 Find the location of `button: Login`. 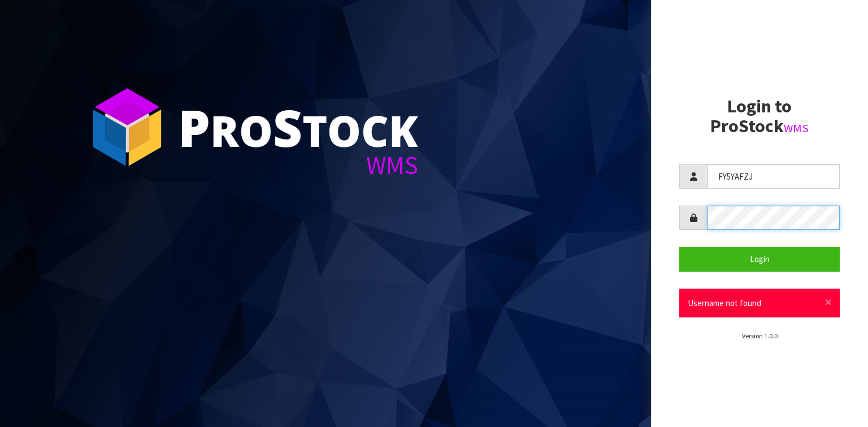

button: Login is located at coordinates (759, 258).